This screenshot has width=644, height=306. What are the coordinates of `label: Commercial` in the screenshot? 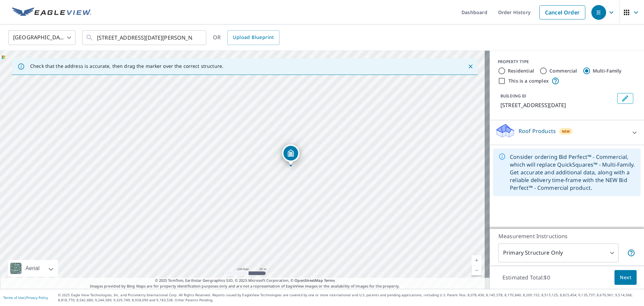 It's located at (563, 71).